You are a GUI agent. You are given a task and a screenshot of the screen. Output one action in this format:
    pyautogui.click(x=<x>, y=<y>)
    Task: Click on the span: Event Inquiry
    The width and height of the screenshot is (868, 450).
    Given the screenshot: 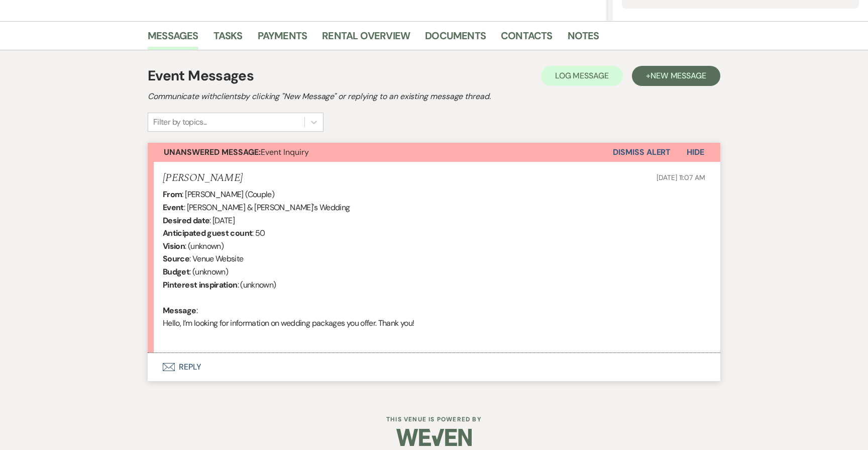 What is the action you would take?
    pyautogui.click(x=236, y=152)
    